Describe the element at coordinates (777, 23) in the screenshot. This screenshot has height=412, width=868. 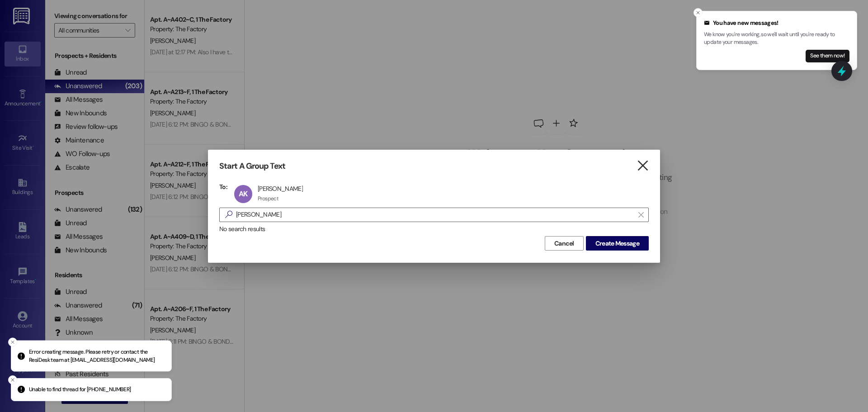
I see `div: You have new messages!` at that location.